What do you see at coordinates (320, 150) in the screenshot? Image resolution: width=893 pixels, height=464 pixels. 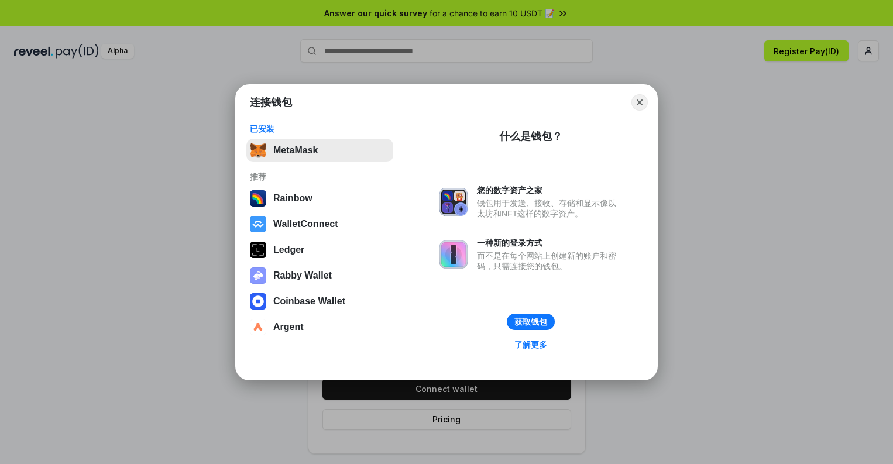 I see `button: MetaMask` at bounding box center [320, 150].